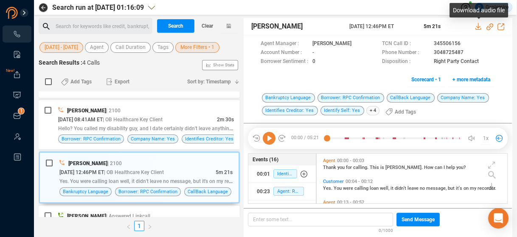 This screenshot has height=237, width=517. What do you see at coordinates (207, 26) in the screenshot?
I see `button: Clear` at bounding box center [207, 26].